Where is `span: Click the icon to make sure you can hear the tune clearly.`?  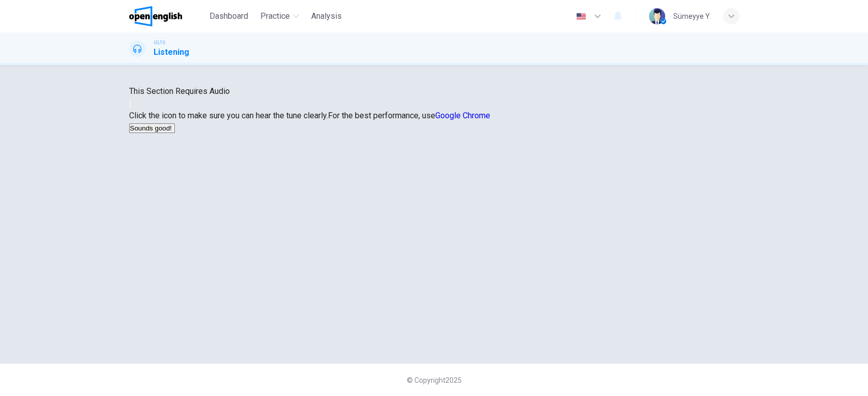 span: Click the icon to make sure you can hear the tune clearly. is located at coordinates (228, 115).